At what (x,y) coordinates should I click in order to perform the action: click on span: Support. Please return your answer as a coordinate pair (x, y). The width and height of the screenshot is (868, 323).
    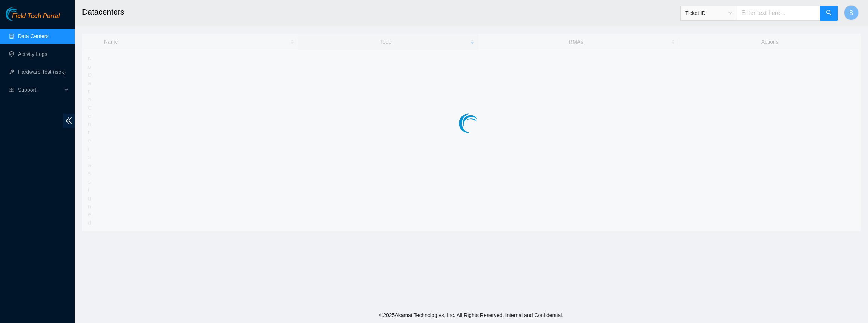
    Looking at the image, I should click on (40, 90).